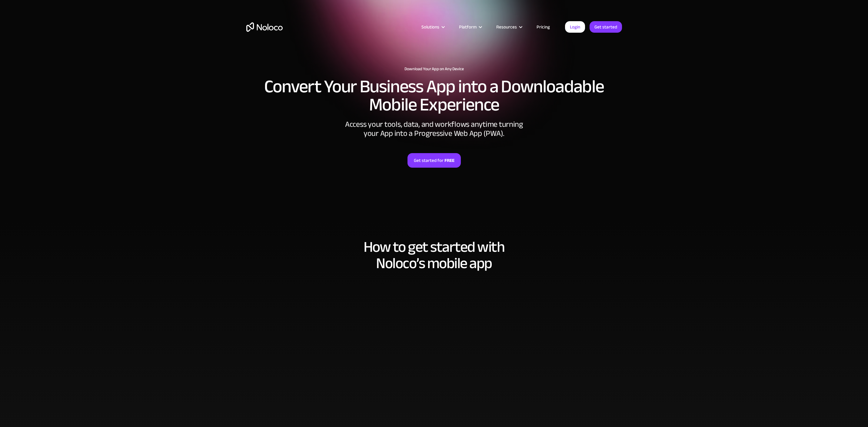  I want to click on h2: Convert Your Business App into a Downloadable Mobile Experience, so click(434, 95).